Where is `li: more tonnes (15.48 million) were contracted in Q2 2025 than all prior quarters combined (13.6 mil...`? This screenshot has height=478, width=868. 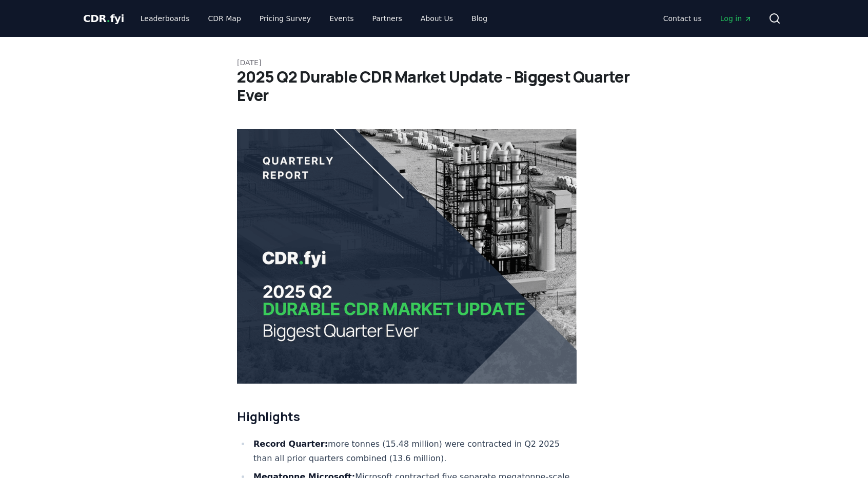 li: more tonnes (15.48 million) were contracted in Q2 2025 than all prior quarters combined (13.6 mil... is located at coordinates (413, 452).